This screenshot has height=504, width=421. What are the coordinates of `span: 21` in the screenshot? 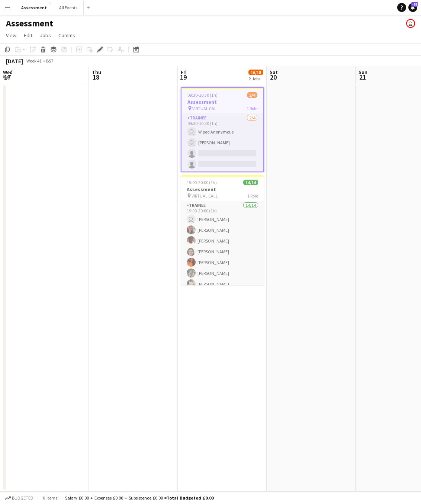 It's located at (362, 77).